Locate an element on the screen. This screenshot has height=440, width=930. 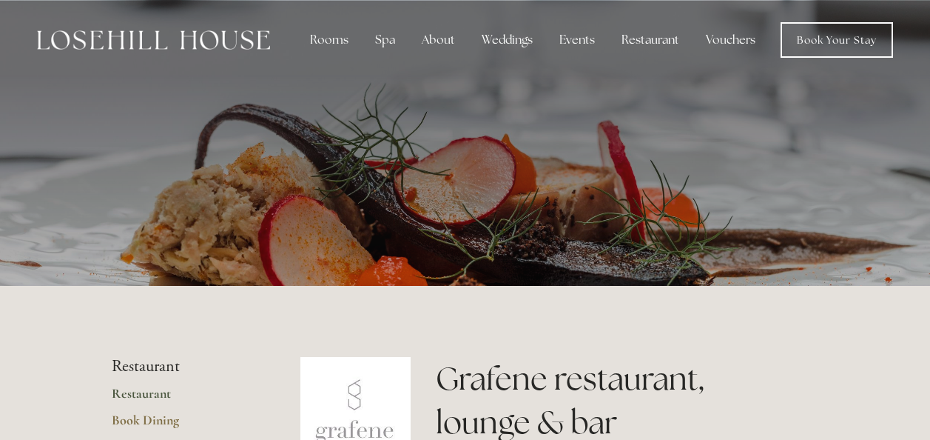
div: Rooms is located at coordinates (329, 40).